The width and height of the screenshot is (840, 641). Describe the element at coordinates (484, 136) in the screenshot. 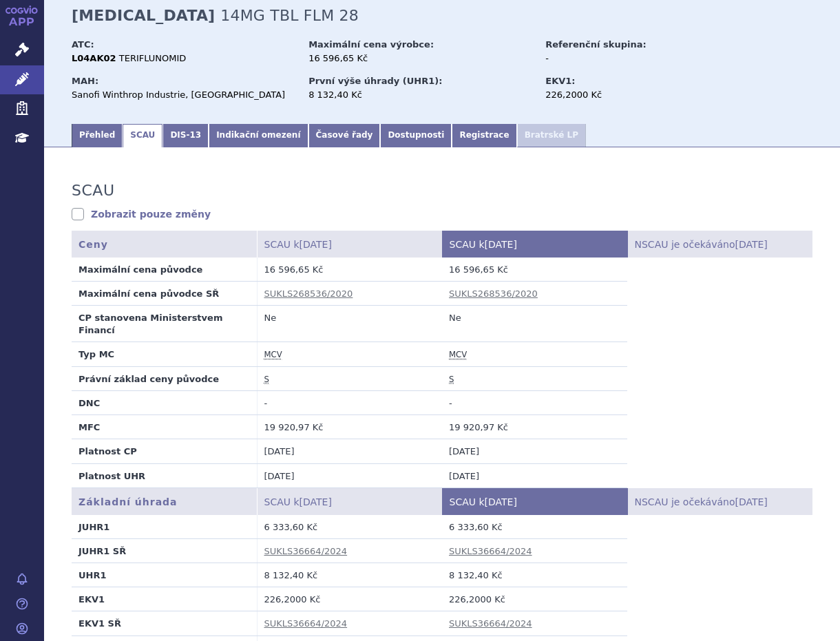

I see `a: Registrace` at that location.